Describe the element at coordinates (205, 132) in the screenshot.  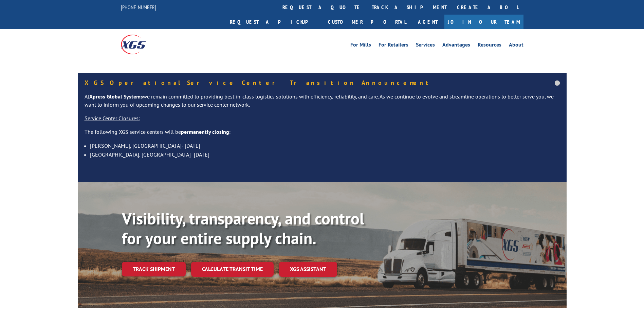
I see `strong: permanently closing` at that location.